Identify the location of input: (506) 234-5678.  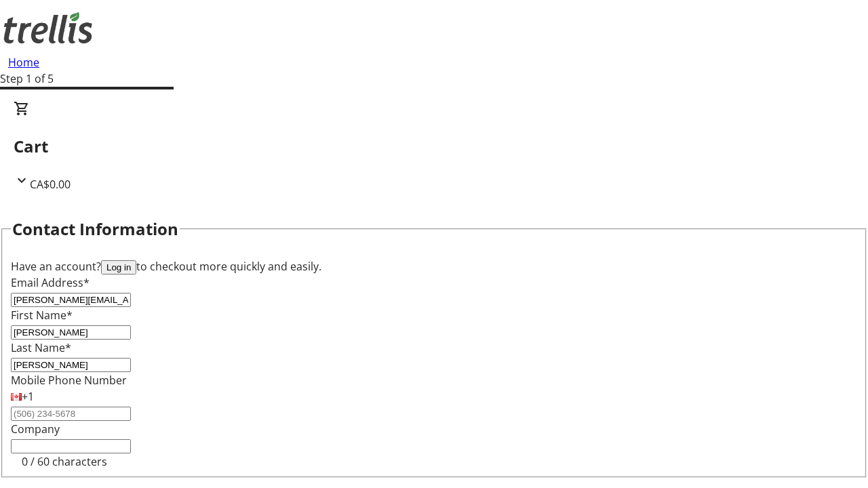
(70, 413).